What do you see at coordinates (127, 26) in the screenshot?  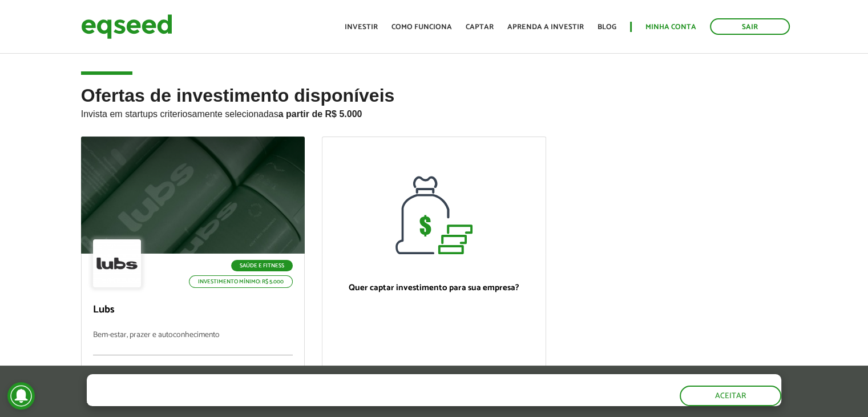 I see `img: EqSeed` at bounding box center [127, 26].